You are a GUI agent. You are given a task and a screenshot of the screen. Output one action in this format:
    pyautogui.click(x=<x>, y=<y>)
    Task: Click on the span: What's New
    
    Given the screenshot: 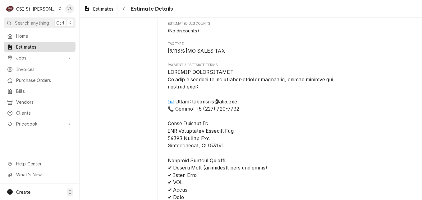 What is the action you would take?
    pyautogui.click(x=44, y=174)
    